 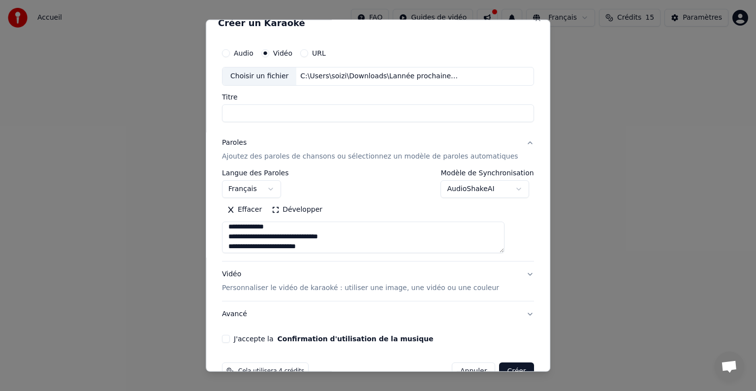 What do you see at coordinates (333, 338) in the screenshot?
I see `label: J'accepte la` at bounding box center [333, 338].